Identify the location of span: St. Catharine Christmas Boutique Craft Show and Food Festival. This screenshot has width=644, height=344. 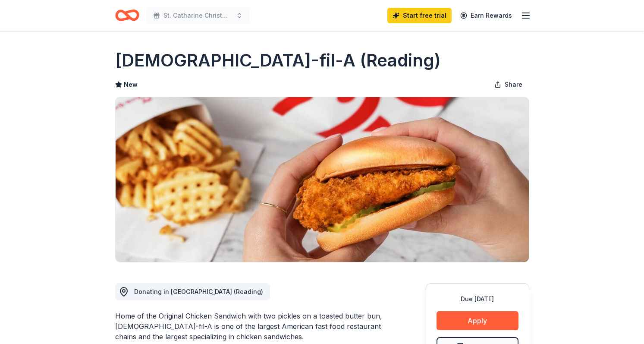
(198, 16).